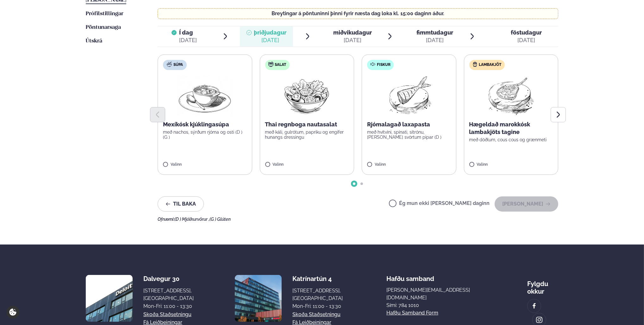  What do you see at coordinates (103, 28) in the screenshot?
I see `a: Pöntunarsaga` at bounding box center [103, 28].